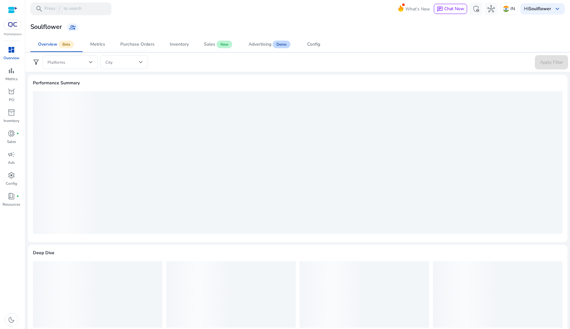 This screenshot has height=329, width=570. Describe the element at coordinates (13, 34) in the screenshot. I see `p: Marketplace` at that location.